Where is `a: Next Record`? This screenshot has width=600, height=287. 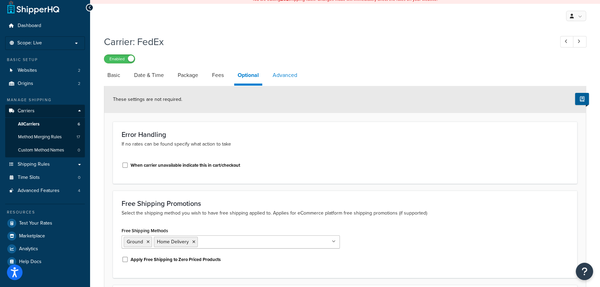
a: Next Record is located at coordinates (579, 42).